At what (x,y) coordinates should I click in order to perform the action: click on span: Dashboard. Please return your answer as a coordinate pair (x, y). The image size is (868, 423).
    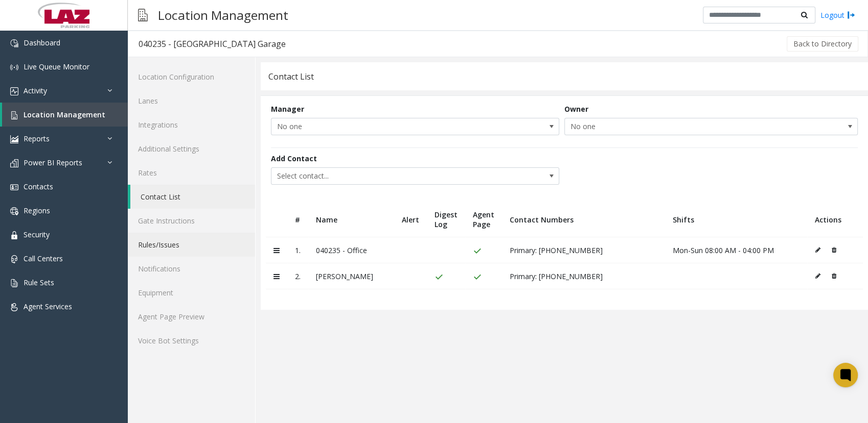
    Looking at the image, I should click on (42, 42).